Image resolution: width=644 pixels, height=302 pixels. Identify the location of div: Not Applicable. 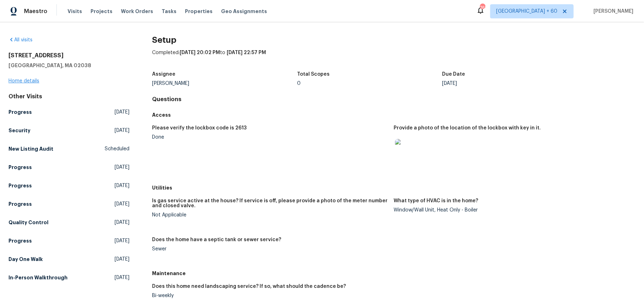
(270, 215).